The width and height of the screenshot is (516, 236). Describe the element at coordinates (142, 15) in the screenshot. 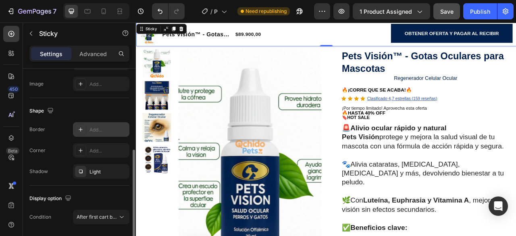

I see `div: $89.900,00` at that location.